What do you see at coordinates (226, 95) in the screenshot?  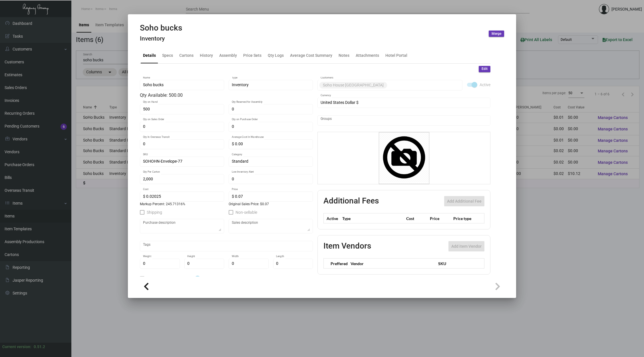 I see `div: Qty Available: 500.00` at bounding box center [226, 95].